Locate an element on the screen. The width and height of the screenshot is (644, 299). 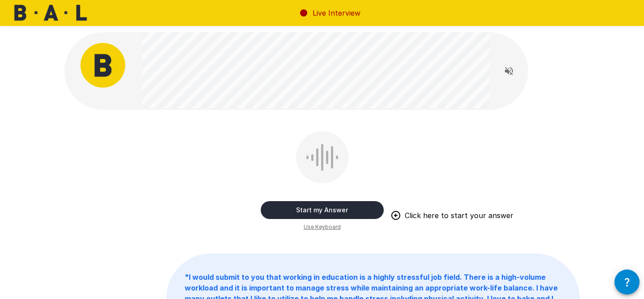
button: Start my Answer is located at coordinates (322, 210).